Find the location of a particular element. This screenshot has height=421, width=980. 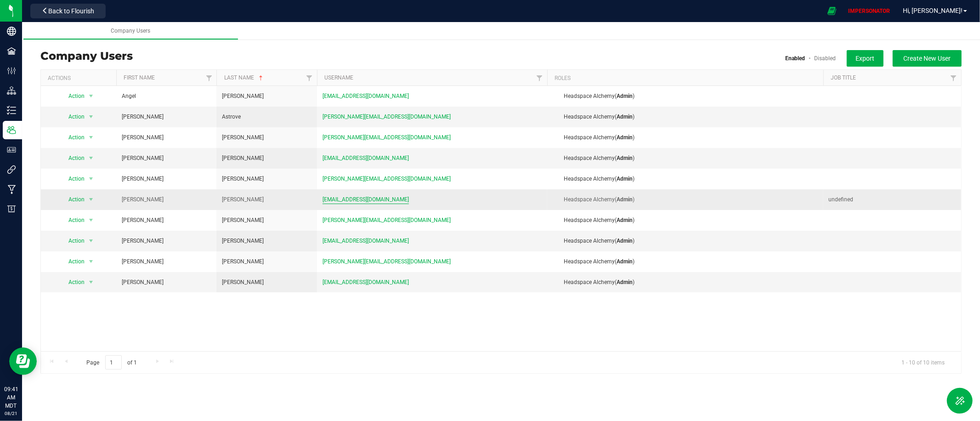

button: Back to Flourish is located at coordinates (68, 11).